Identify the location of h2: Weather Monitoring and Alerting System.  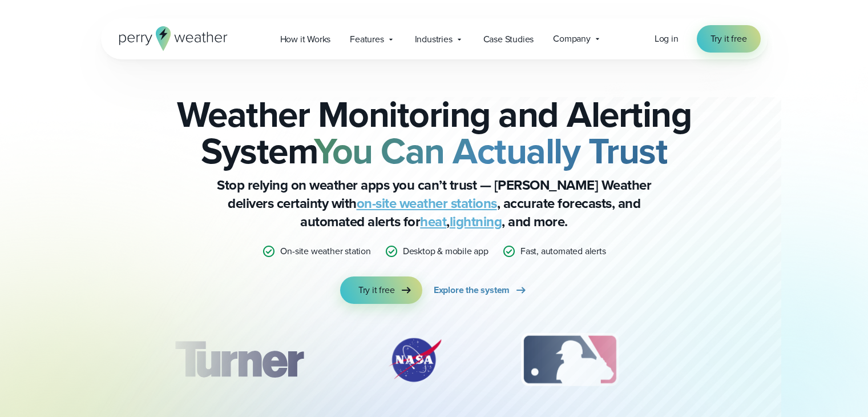
(434, 132).